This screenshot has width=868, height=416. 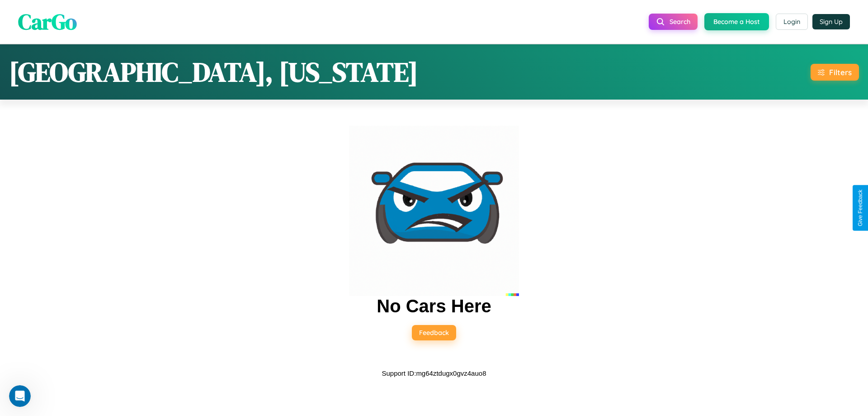 I want to click on img: car, so click(x=434, y=211).